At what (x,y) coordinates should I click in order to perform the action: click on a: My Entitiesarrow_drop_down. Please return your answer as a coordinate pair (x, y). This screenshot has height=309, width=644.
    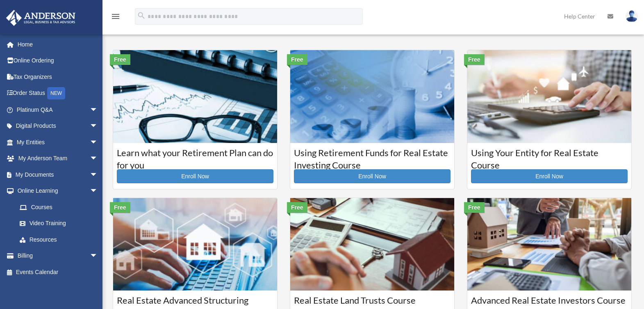
    Looking at the image, I should click on (58, 142).